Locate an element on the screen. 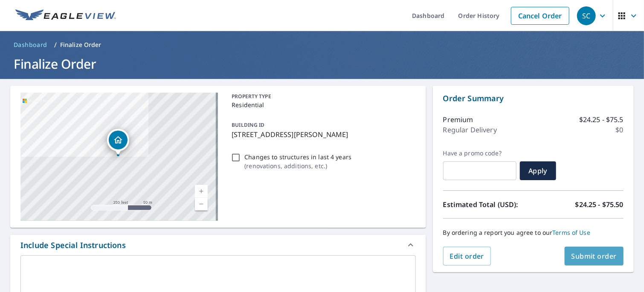  a: Cancel Order is located at coordinates (540, 16).